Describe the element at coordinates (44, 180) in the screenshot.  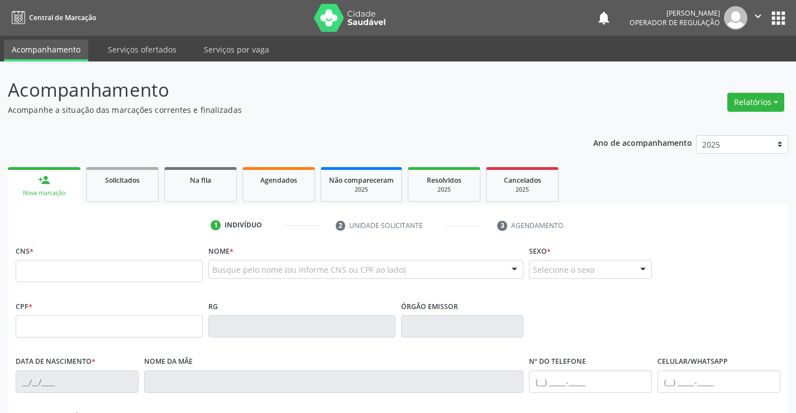
I see `div: person_add` at that location.